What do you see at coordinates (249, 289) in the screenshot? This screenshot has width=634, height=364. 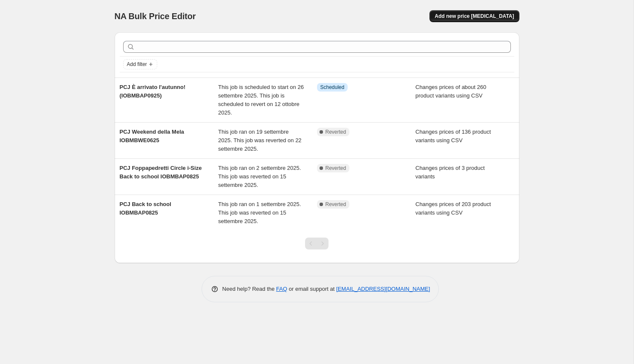 I see `span: Need help? Read the` at bounding box center [249, 289].